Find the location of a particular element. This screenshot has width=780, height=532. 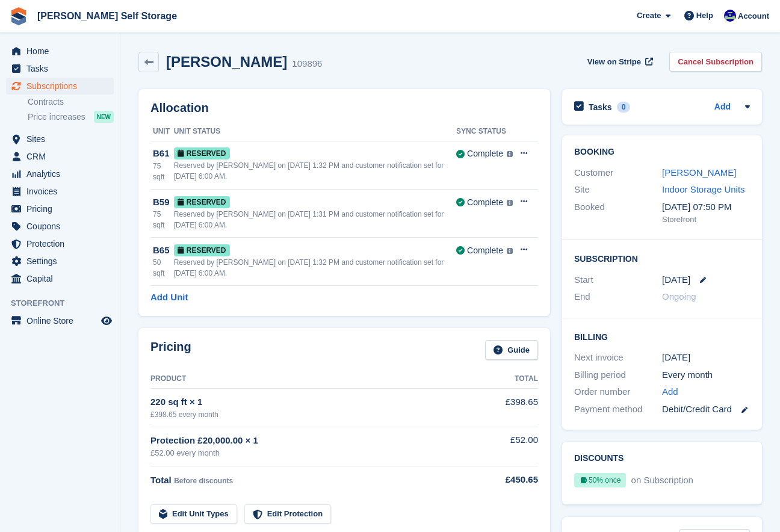

h2: Tasks is located at coordinates (599, 107).